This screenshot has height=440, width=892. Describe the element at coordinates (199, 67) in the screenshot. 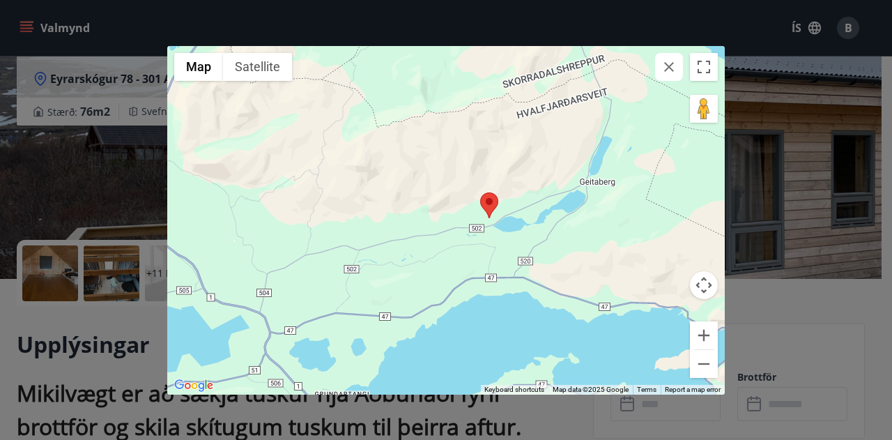

I see `button: Show street map` at that location.